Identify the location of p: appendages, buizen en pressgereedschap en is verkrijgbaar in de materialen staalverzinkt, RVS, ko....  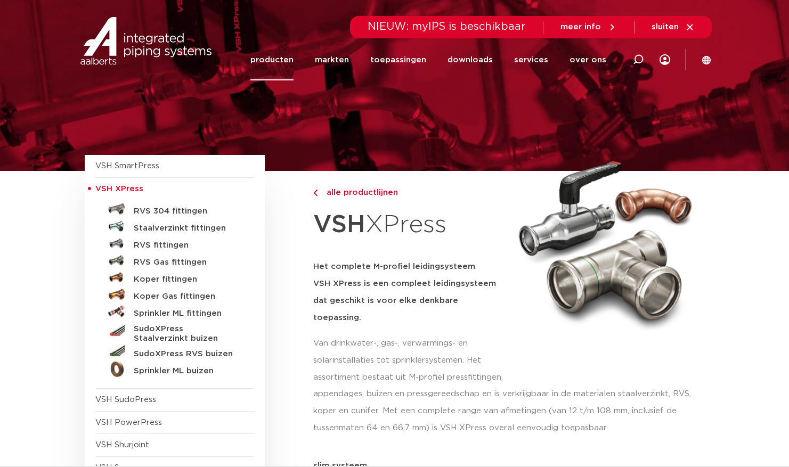
(509, 411).